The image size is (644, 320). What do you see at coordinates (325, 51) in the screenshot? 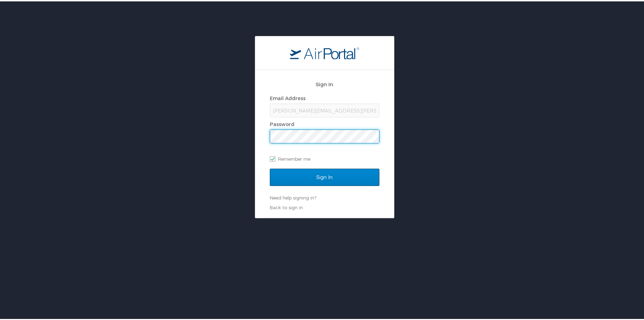
I see `img: logo` at bounding box center [325, 51].